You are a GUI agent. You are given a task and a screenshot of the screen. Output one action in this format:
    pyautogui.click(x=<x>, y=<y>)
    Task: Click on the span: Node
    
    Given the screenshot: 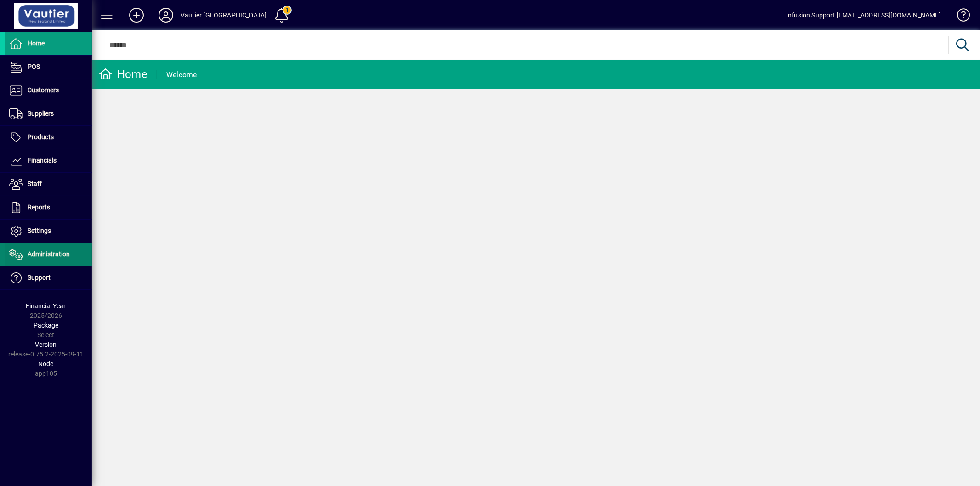 What is the action you would take?
    pyautogui.click(x=46, y=363)
    